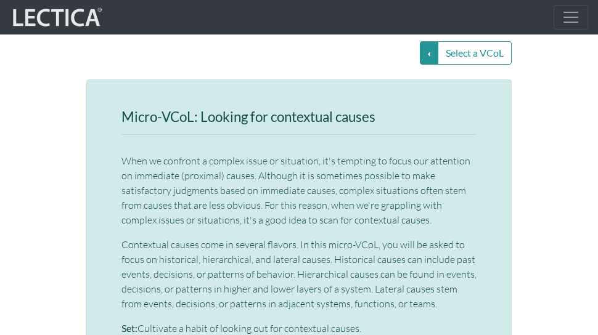 This screenshot has width=598, height=335. What do you see at coordinates (130, 328) in the screenshot?
I see `b: Set:` at bounding box center [130, 328].